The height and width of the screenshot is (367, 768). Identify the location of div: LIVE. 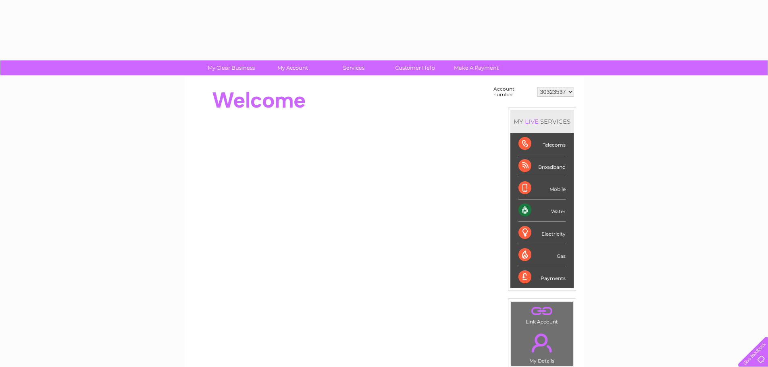
(532, 121).